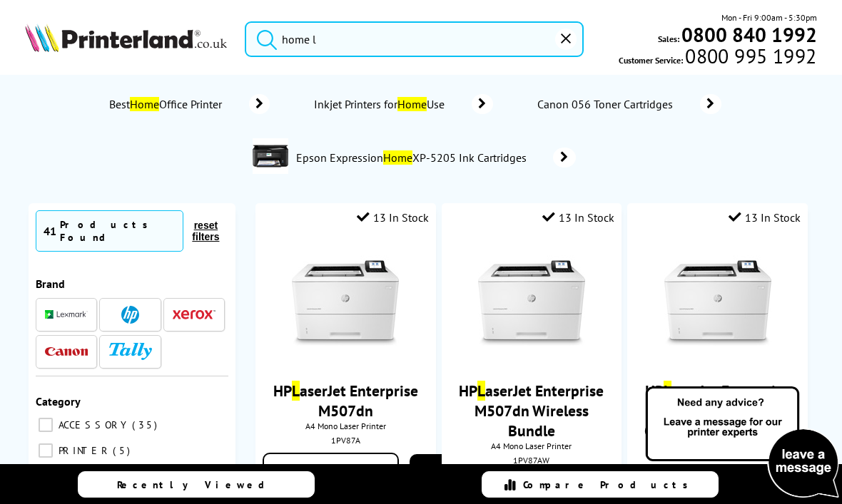 This screenshot has height=504, width=842. What do you see at coordinates (58, 402) in the screenshot?
I see `span: Category` at bounding box center [58, 402].